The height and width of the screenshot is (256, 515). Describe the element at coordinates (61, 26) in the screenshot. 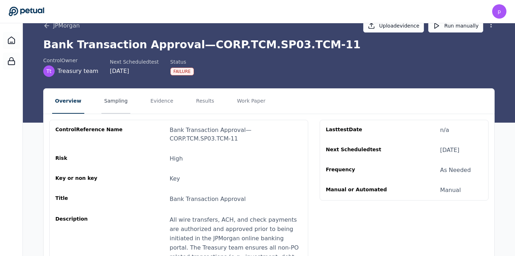

I see `button: JPMorgan` at that location.